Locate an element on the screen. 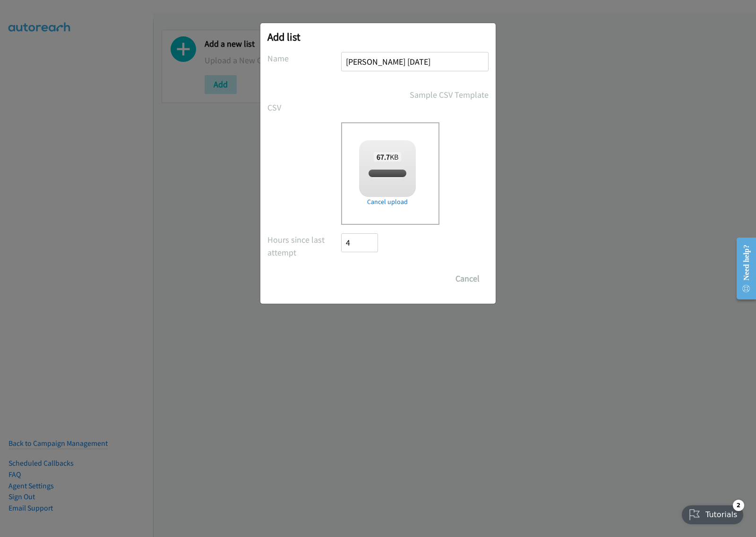  h2: Add list is located at coordinates (378, 37).